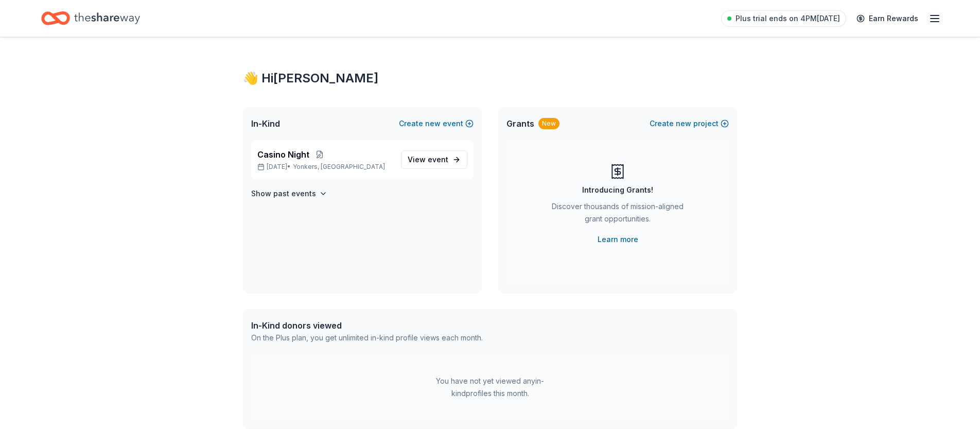  I want to click on a: Learn more, so click(617, 239).